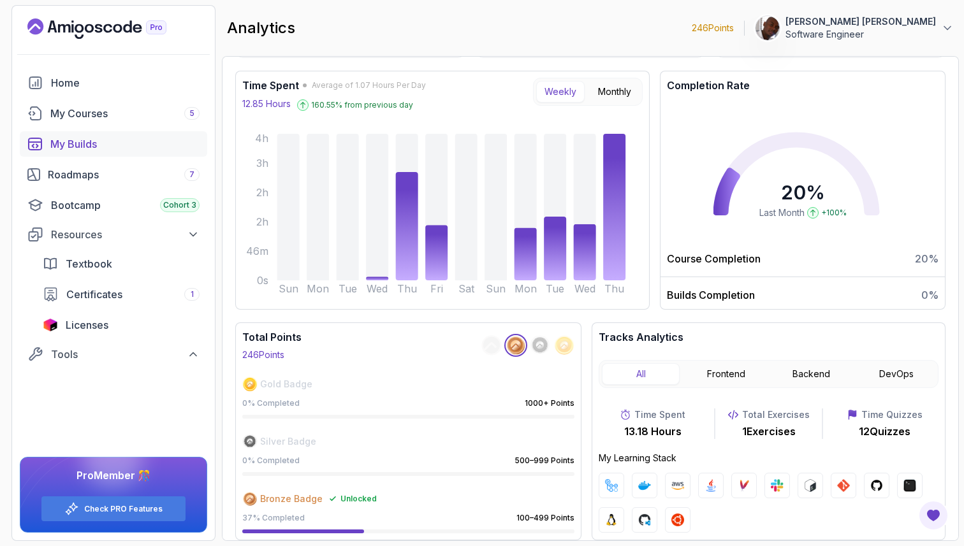 The width and height of the screenshot is (964, 546). I want to click on p: My Learning Stack, so click(768, 458).